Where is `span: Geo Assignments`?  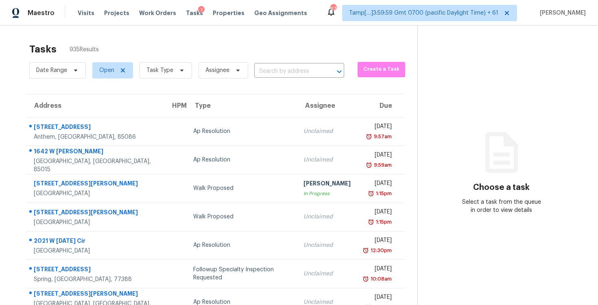
span: Geo Assignments is located at coordinates (281, 13).